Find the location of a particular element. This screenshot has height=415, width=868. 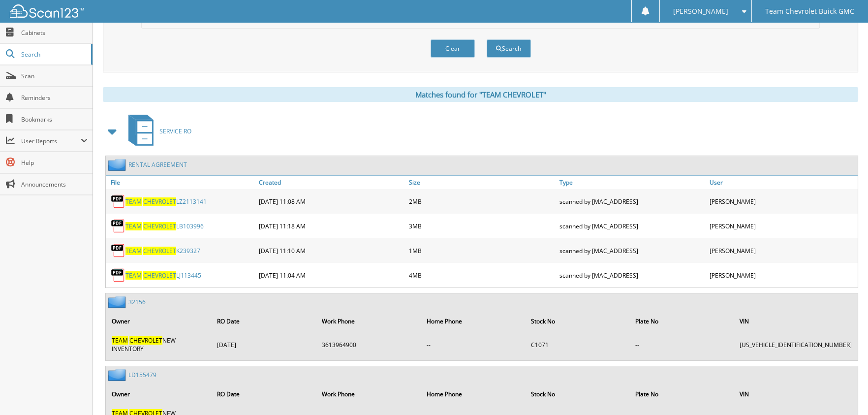

td: 3613964900 is located at coordinates (368, 345).